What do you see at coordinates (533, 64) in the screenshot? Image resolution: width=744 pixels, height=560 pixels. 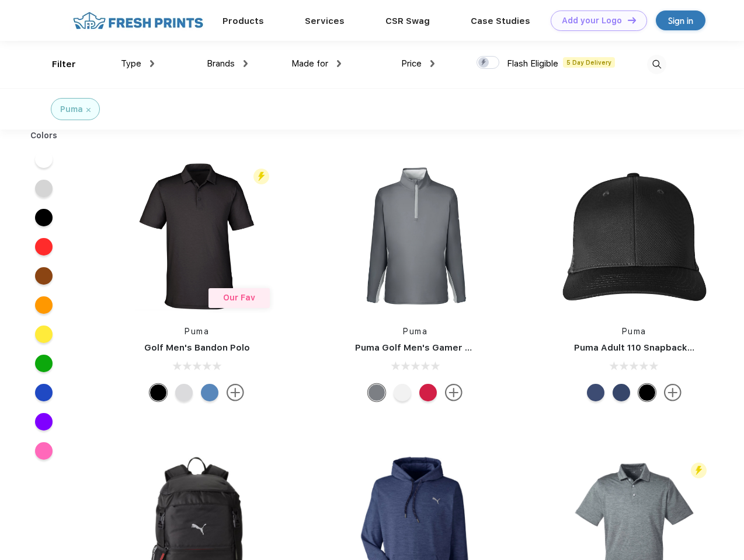 I see `span: Flash Eligible` at bounding box center [533, 64].